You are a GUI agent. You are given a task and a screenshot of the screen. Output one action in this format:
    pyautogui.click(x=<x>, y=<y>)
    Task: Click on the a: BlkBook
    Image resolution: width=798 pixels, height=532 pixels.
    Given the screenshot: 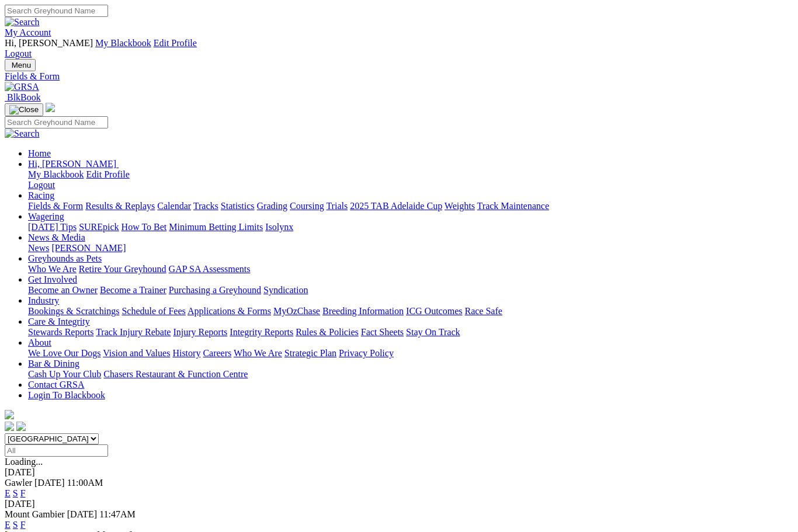 What is the action you would take?
    pyautogui.click(x=23, y=97)
    